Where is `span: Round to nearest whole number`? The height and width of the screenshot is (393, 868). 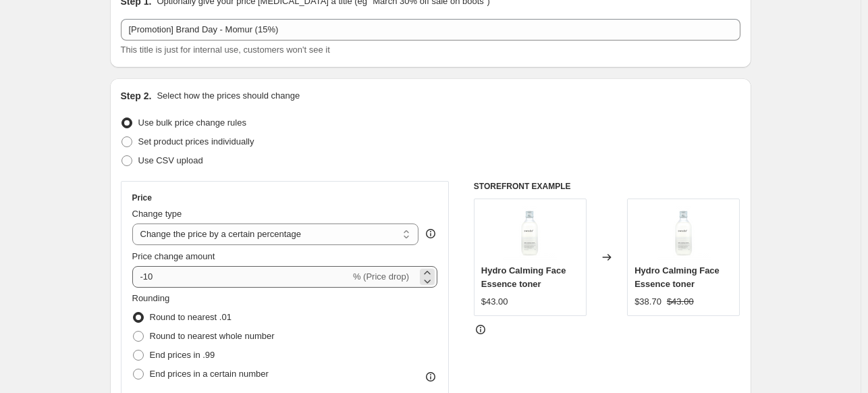
span: Round to nearest whole number is located at coordinates (212, 336).